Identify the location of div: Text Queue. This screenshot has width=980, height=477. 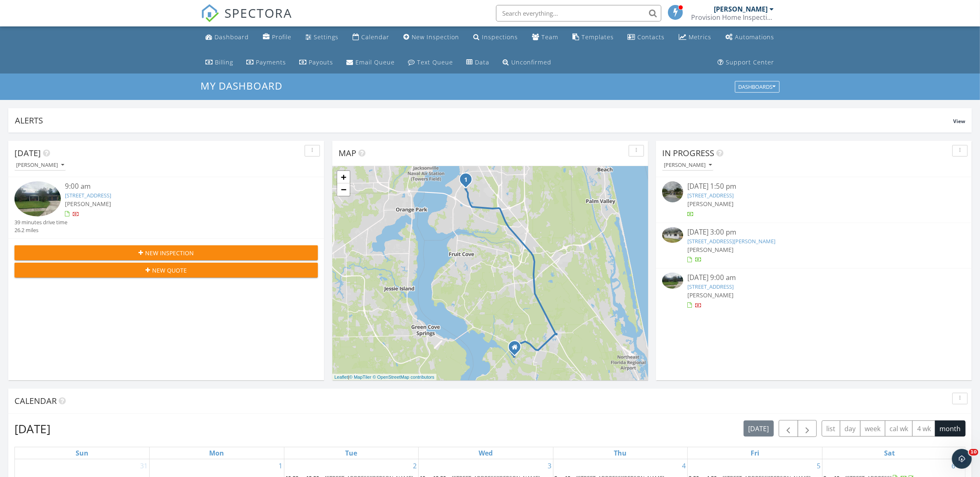
(435, 62).